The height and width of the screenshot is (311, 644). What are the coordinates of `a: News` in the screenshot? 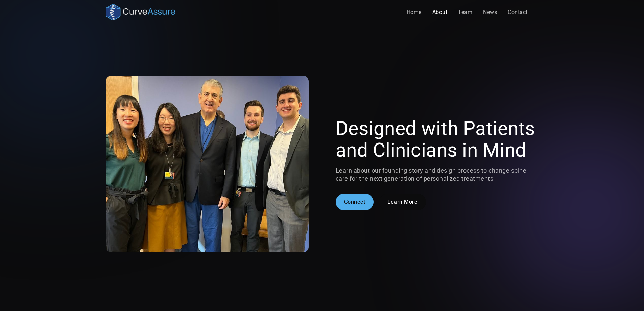 It's located at (490, 12).